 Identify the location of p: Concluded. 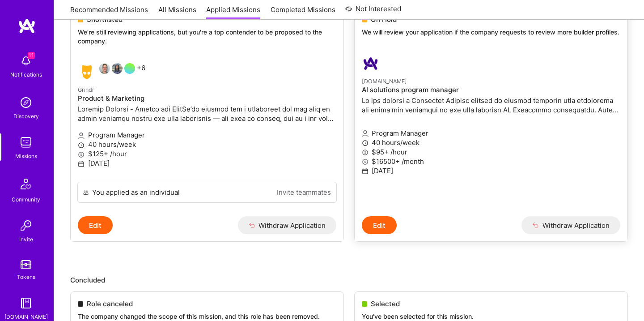
(349, 280).